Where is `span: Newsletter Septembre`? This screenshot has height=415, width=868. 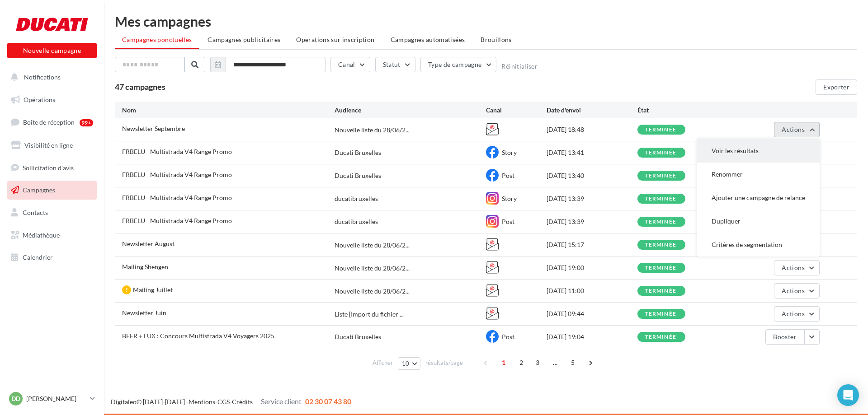 span: Newsletter Septembre is located at coordinates (153, 128).